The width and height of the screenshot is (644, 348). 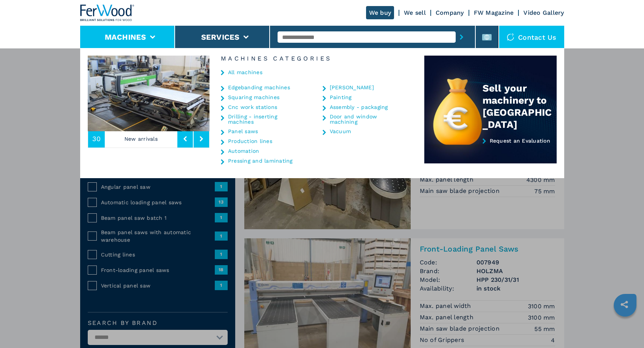 What do you see at coordinates (245, 72) in the screenshot?
I see `a: All machines` at bounding box center [245, 72].